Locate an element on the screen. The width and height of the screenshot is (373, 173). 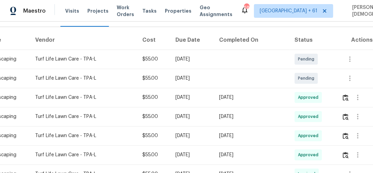
th: Due Date is located at coordinates (192, 40).